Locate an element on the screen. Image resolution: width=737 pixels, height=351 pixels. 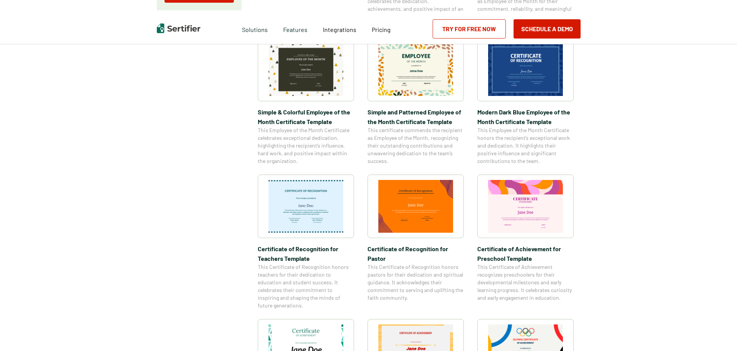
span: Solutions is located at coordinates (255, 28).